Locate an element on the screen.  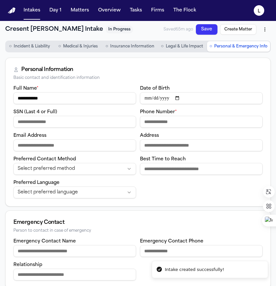
input: Address is located at coordinates (201, 145).